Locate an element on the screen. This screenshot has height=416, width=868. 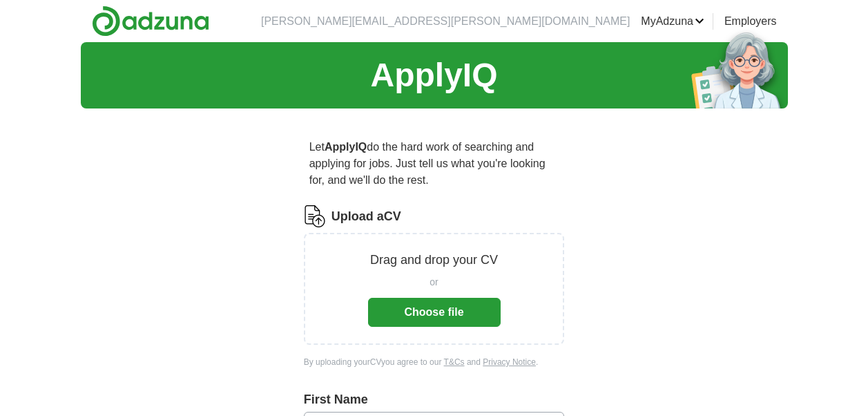
p: Let do the hard work of searching and applying for jobs. Just tell us what you're looking for, an... is located at coordinates (435, 164).